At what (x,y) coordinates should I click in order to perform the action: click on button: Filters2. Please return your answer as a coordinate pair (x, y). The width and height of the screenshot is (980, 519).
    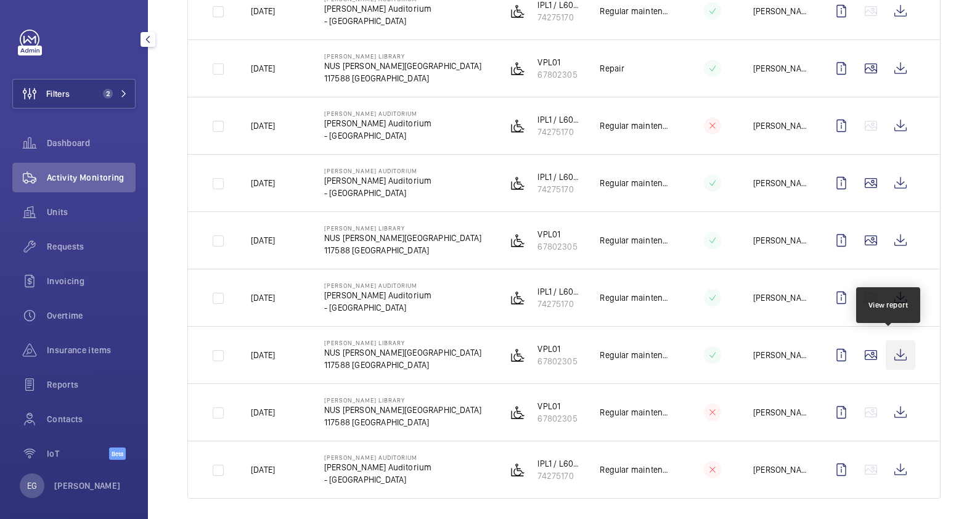
    Looking at the image, I should click on (74, 93).